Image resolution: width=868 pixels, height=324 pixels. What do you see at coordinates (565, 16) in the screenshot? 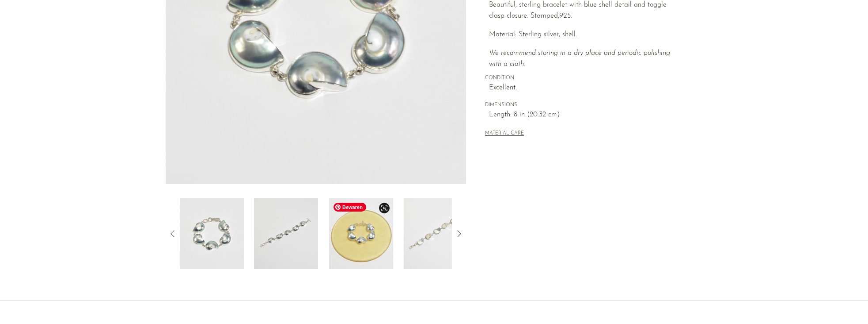
I see `em: 925.` at bounding box center [565, 16].